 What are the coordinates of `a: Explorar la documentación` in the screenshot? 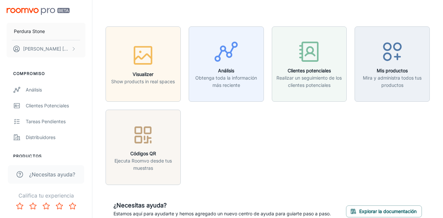 It's located at (384, 211).